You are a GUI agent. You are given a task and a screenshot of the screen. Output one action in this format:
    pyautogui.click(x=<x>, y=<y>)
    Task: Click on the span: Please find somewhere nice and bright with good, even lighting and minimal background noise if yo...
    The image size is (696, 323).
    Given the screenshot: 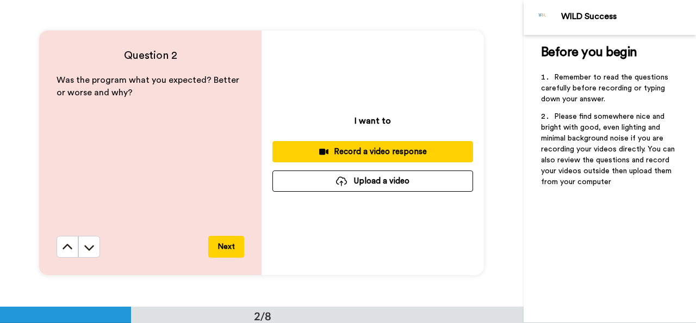 What is the action you would take?
    pyautogui.click(x=609, y=149)
    